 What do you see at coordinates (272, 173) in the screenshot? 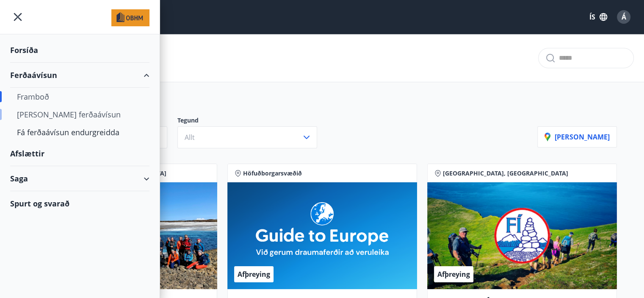
I see `span: Höfuðborgarsvæðið` at bounding box center [272, 173].